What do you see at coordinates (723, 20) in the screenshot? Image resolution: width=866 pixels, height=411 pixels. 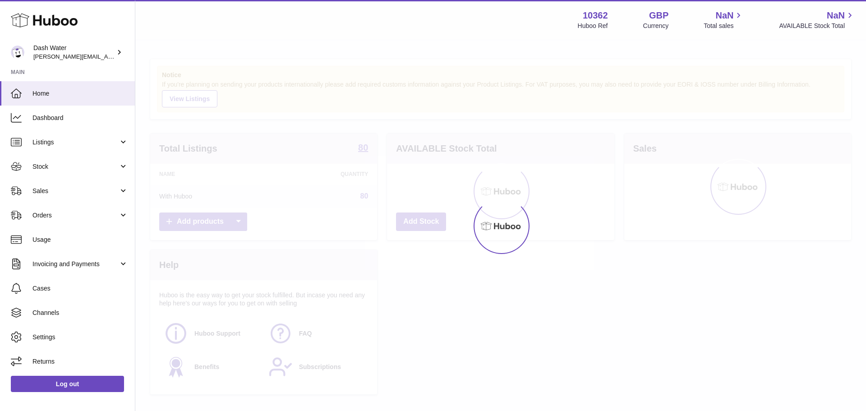 I see `a: NaN Total sales` at bounding box center [723, 20].